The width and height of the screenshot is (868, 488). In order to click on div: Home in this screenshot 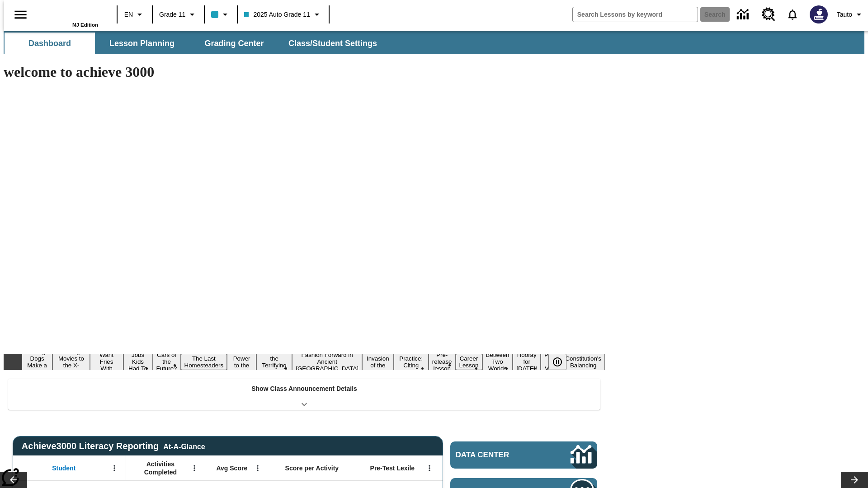, I will do `click(69, 15)`.